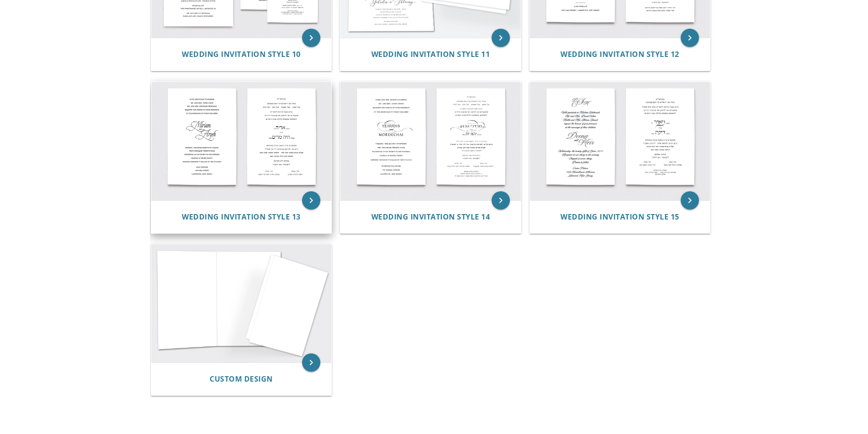  What do you see at coordinates (620, 54) in the screenshot?
I see `a: Wedding Invitation Style 12` at bounding box center [620, 54].